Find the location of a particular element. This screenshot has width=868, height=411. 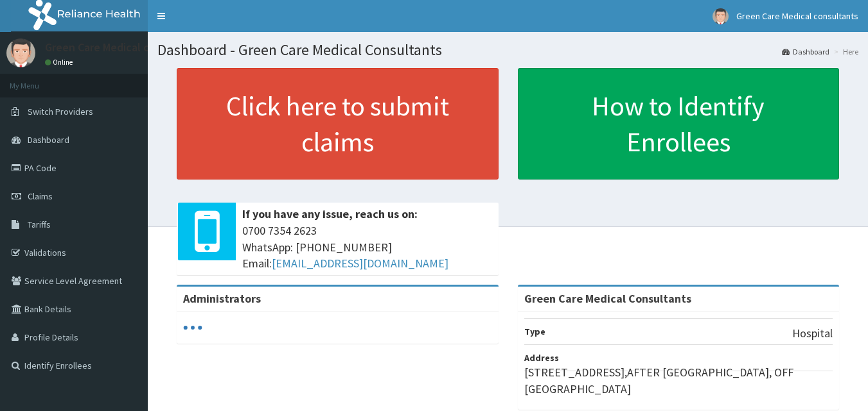

a: Dashboard is located at coordinates (805, 51).